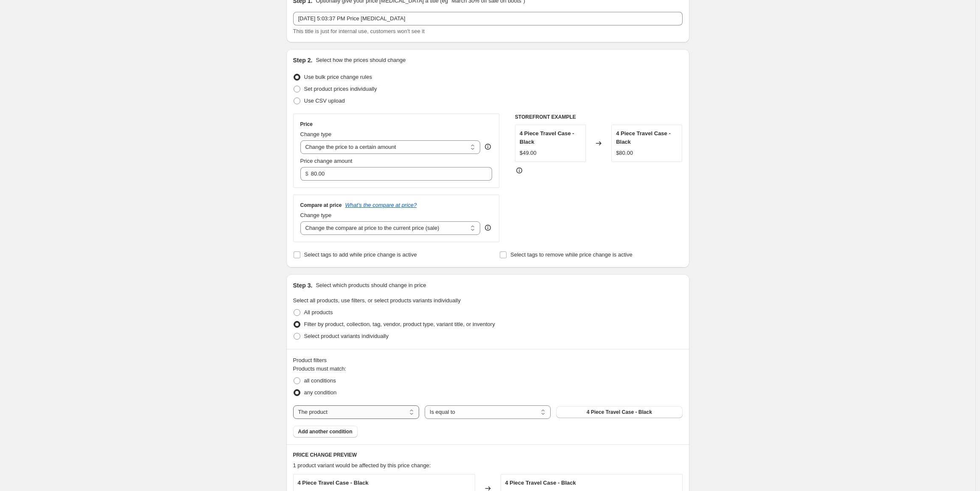  What do you see at coordinates (488, 455) in the screenshot?
I see `h6: PRICE CHANGE PREVIEW` at bounding box center [488, 455].